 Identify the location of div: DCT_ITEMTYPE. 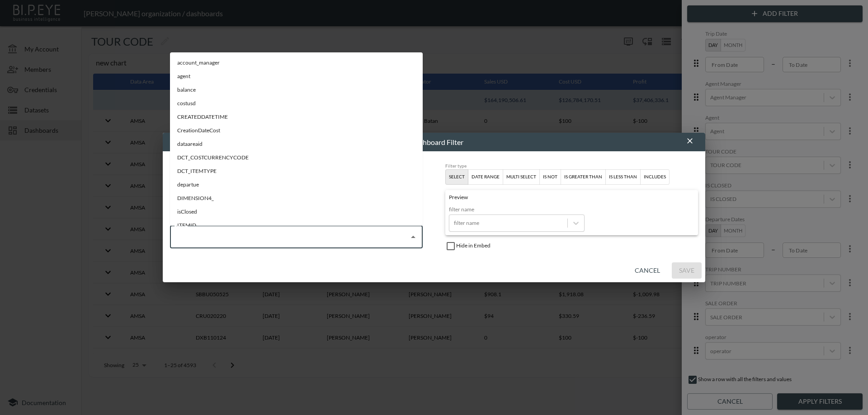
(197, 172).